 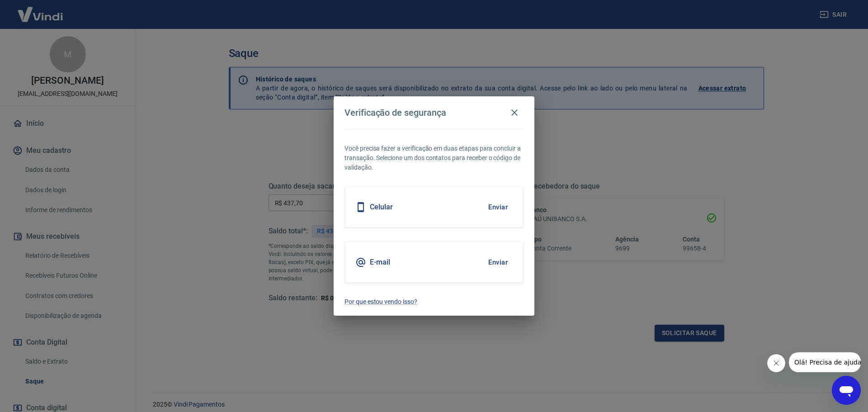 What do you see at coordinates (380, 262) in the screenshot?
I see `h5: E-mail` at bounding box center [380, 262].